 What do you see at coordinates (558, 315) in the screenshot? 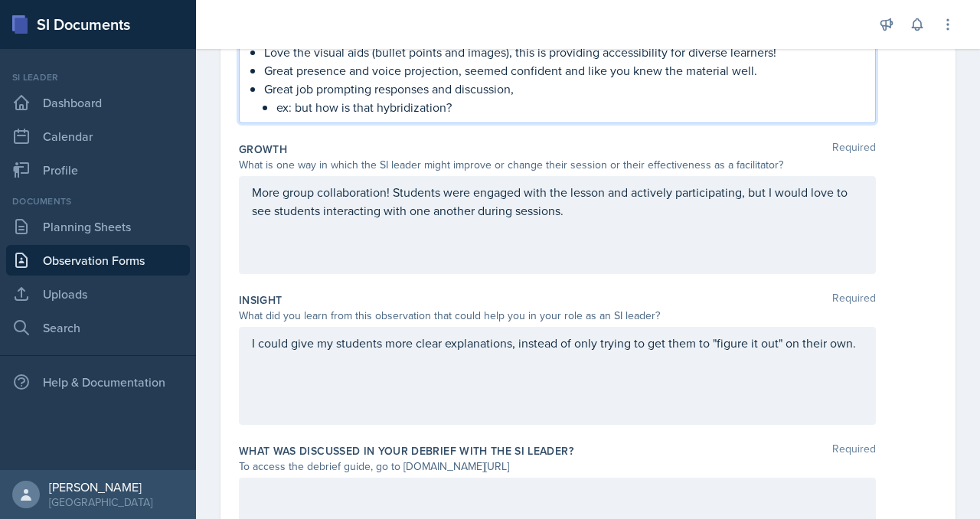
I see `div: What did you learn from this observation that could help you in your role as an SI leader?` at bounding box center [558, 315].